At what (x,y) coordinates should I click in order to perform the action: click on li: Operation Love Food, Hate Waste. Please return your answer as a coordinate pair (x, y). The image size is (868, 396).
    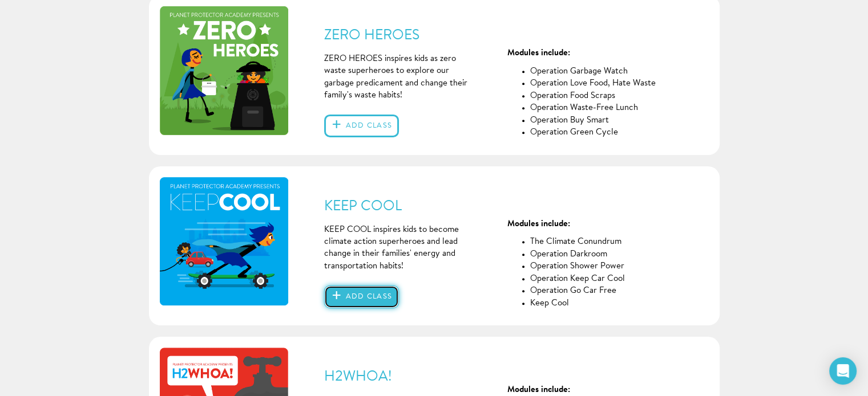
    Looking at the image, I should click on (596, 84).